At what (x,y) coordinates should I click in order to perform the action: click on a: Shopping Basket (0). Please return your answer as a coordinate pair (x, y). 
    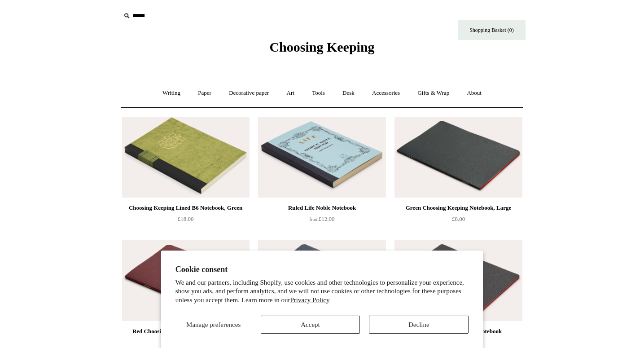
    Looking at the image, I should click on (492, 30).